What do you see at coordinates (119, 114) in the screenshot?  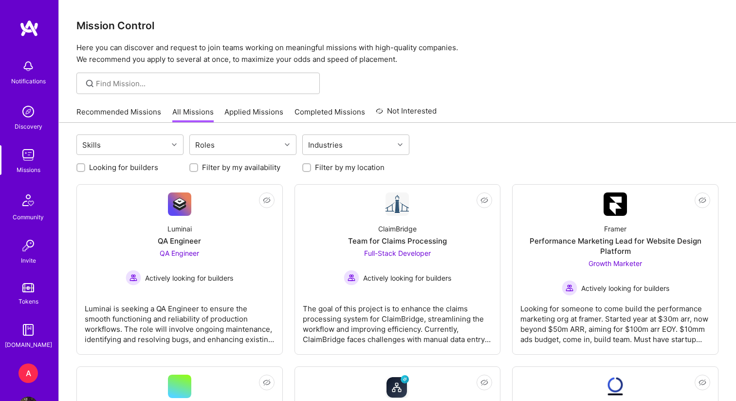 I see `a: Recommended Missions` at bounding box center [119, 114].